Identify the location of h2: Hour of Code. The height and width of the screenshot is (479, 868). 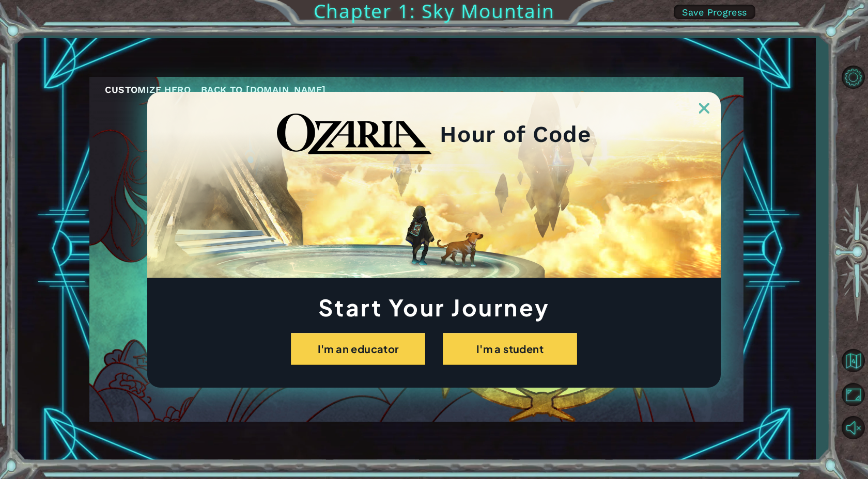
(515, 134).